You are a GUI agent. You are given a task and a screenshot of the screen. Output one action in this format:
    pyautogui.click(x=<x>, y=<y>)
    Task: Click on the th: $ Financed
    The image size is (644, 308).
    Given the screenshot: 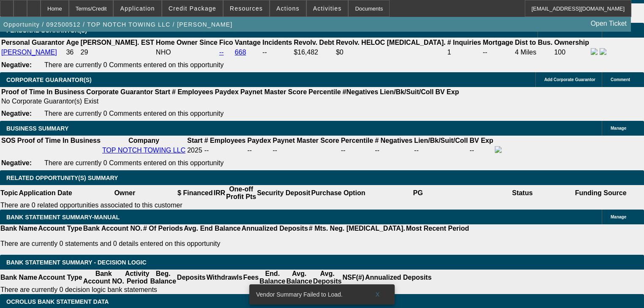 What is the action you would take?
    pyautogui.click(x=195, y=193)
    